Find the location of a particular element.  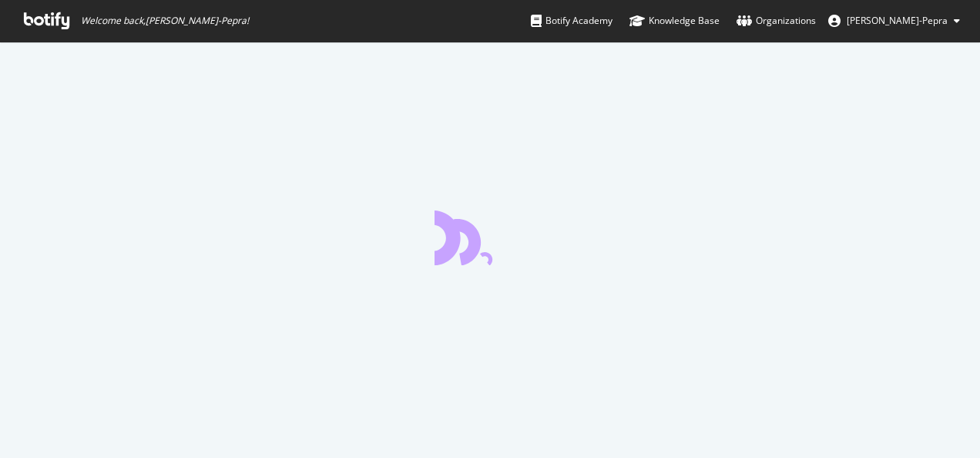

div: Botify Academy is located at coordinates (572, 21).